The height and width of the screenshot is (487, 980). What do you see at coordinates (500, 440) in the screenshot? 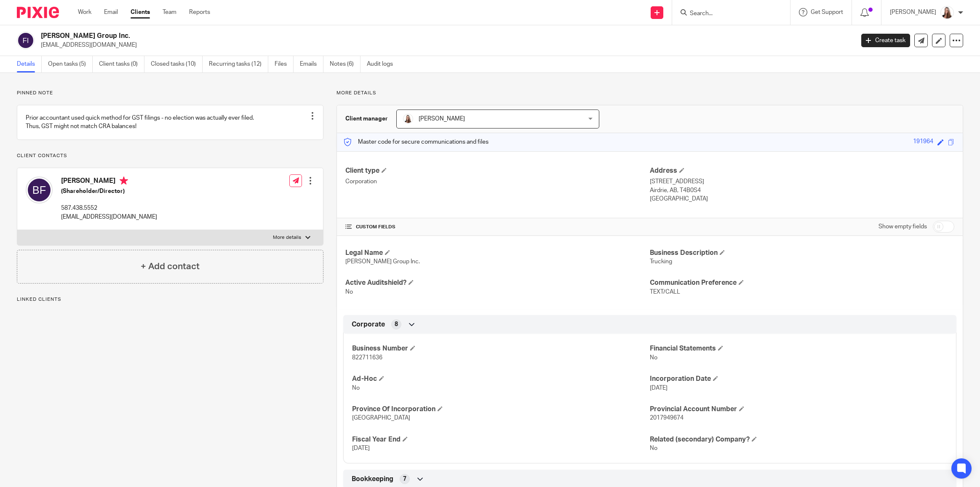
I see `h4: Fiscal Year End` at bounding box center [500, 440].